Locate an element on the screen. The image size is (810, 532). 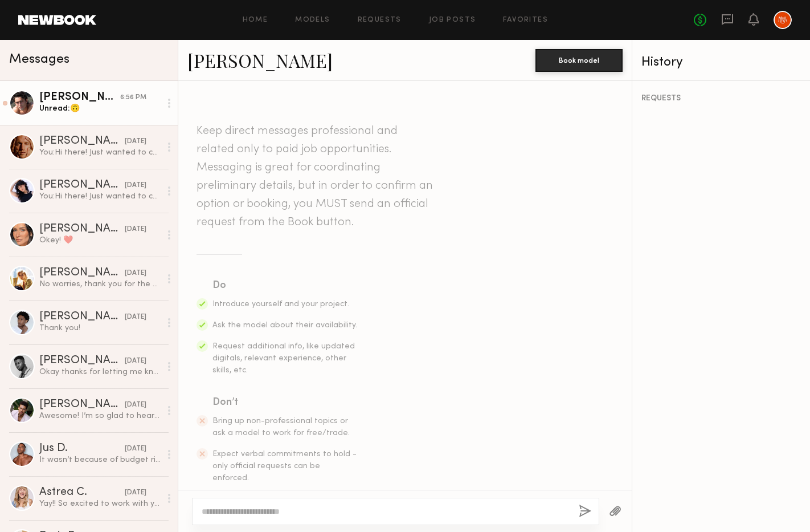
div: Yay!! So excited to work with you! I will email all the details. Thank you!!! is located at coordinates (99, 503).